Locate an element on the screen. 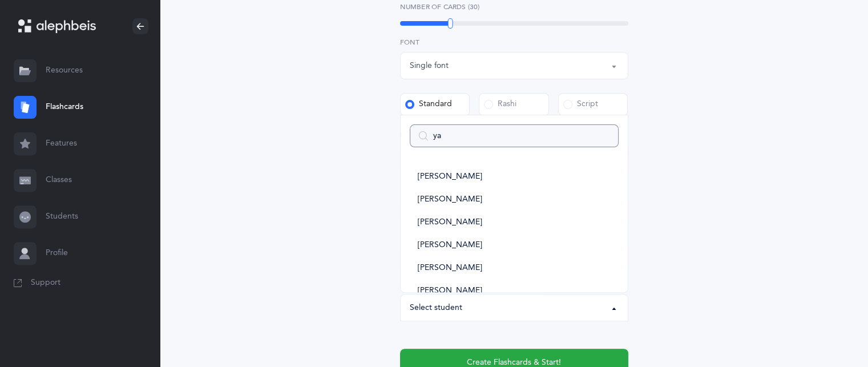  span: Support is located at coordinates (46, 283).